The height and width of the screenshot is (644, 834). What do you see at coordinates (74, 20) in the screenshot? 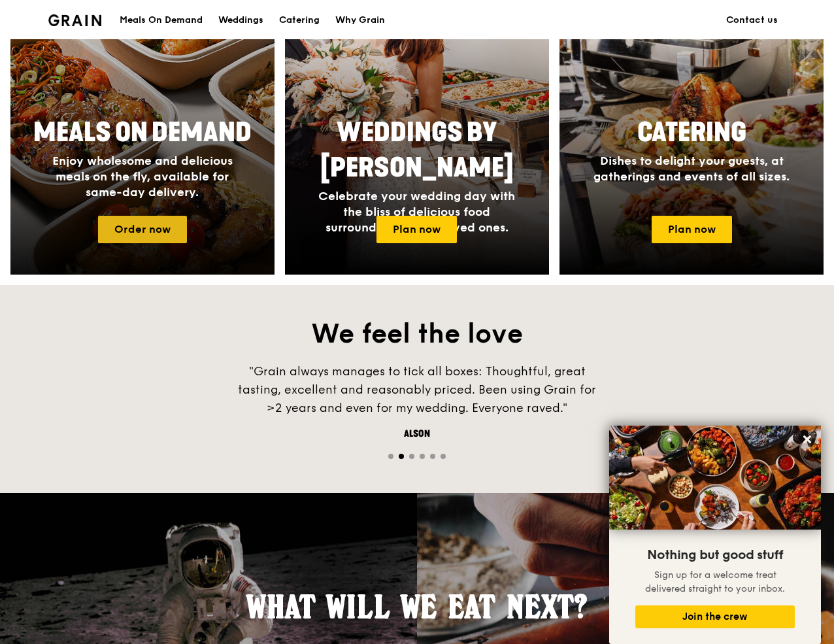
I see `img: Grain` at bounding box center [74, 20].